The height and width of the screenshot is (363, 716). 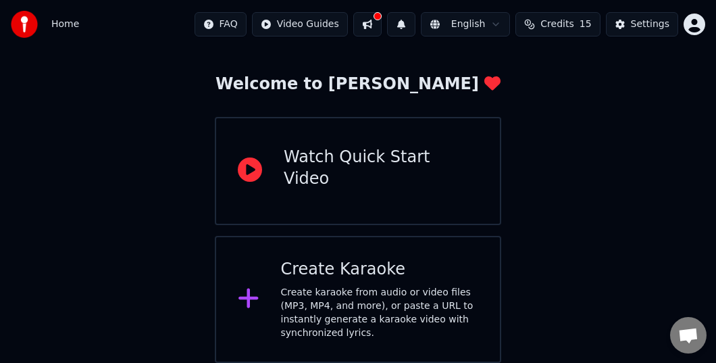 I want to click on button: FAQ, so click(x=220, y=24).